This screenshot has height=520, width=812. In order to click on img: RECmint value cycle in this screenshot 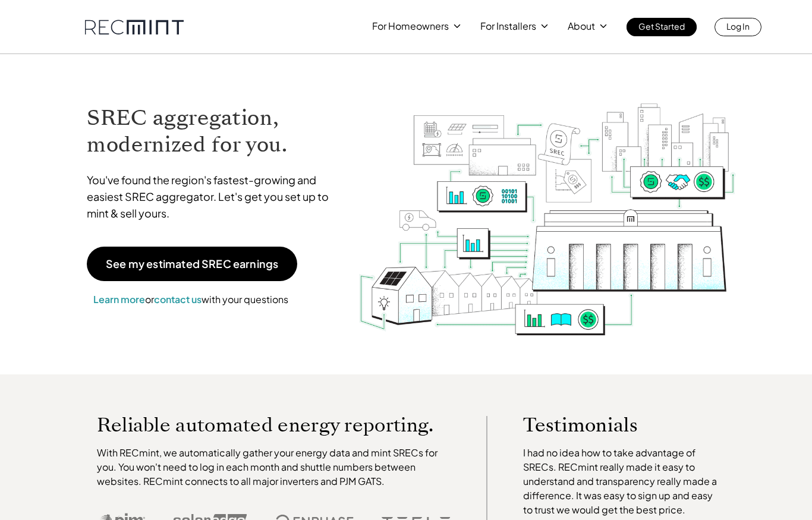, I will do `click(547, 205)`.